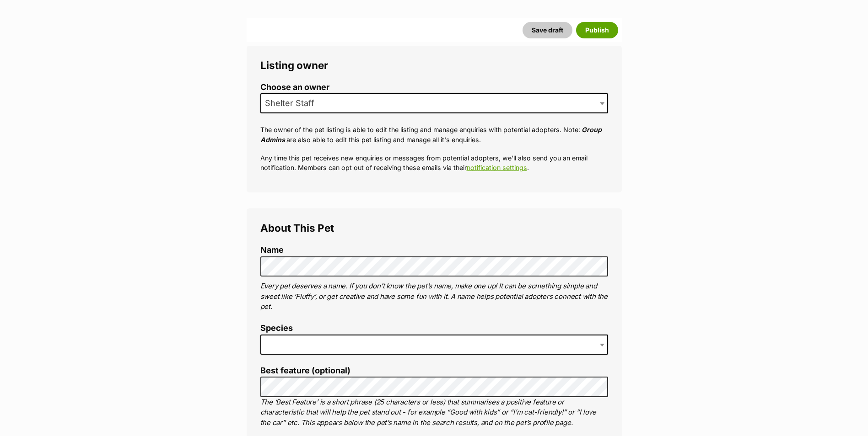 This screenshot has width=868, height=436. I want to click on label: Best feature (optional), so click(434, 371).